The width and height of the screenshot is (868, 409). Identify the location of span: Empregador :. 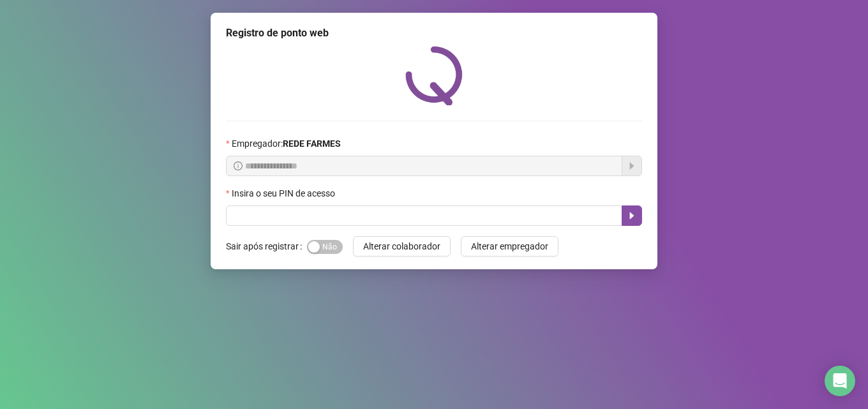
(286, 143).